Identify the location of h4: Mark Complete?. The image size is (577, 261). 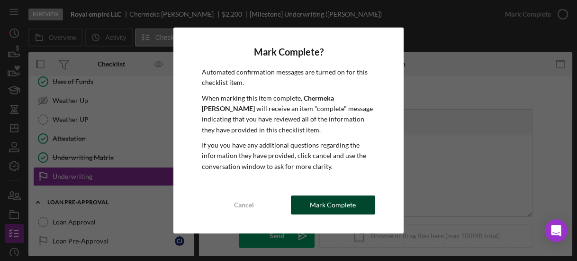
(288, 52).